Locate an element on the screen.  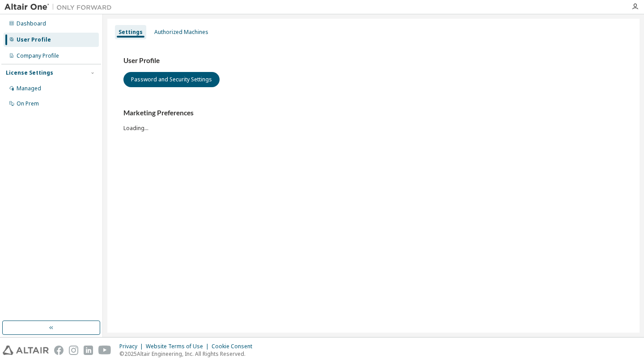
div: Cookie Consent is located at coordinates (235, 347).